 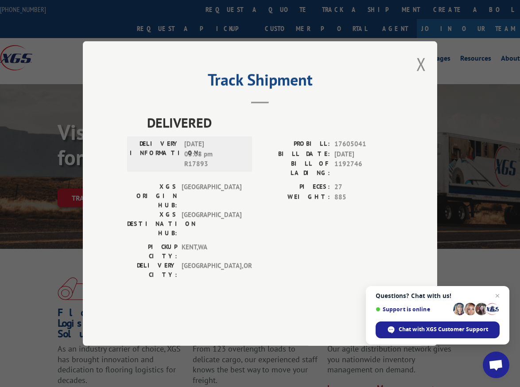 I want to click on span: Support is online, so click(x=413, y=309).